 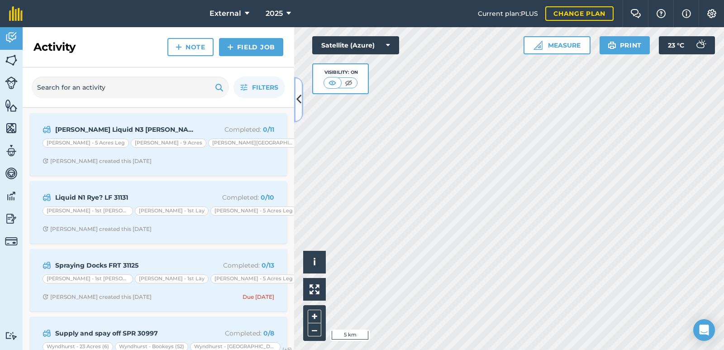 I want to click on span: 23 ° C, so click(x=676, y=45).